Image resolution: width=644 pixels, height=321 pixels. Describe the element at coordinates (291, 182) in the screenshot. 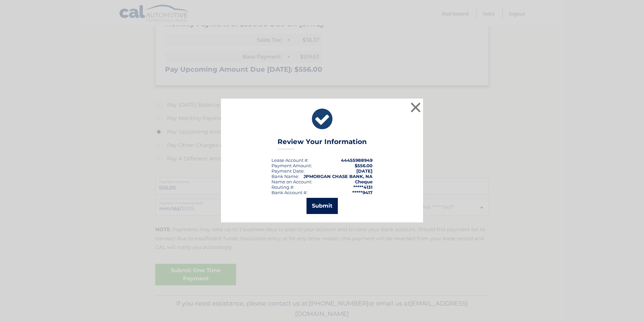

I see `div: Name on Account:` at that location.